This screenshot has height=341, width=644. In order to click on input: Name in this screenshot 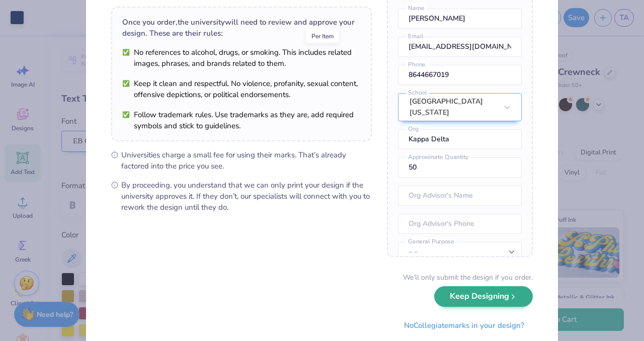, I will do `click(460, 19)`.